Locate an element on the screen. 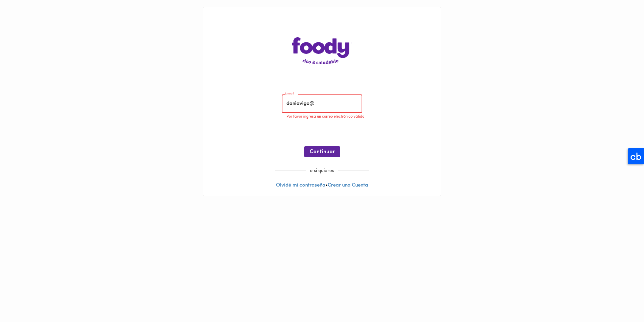 Image resolution: width=644 pixels, height=322 pixels. input: pepitoperez@gmail.com is located at coordinates (322, 104).